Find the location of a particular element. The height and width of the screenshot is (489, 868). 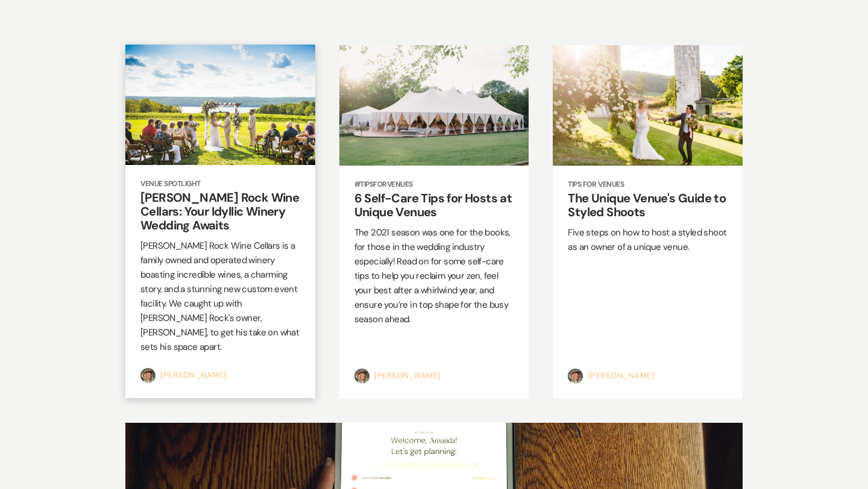

h2: 6 Self-Care Tips for Hosts at Unique Venues is located at coordinates (434, 206).